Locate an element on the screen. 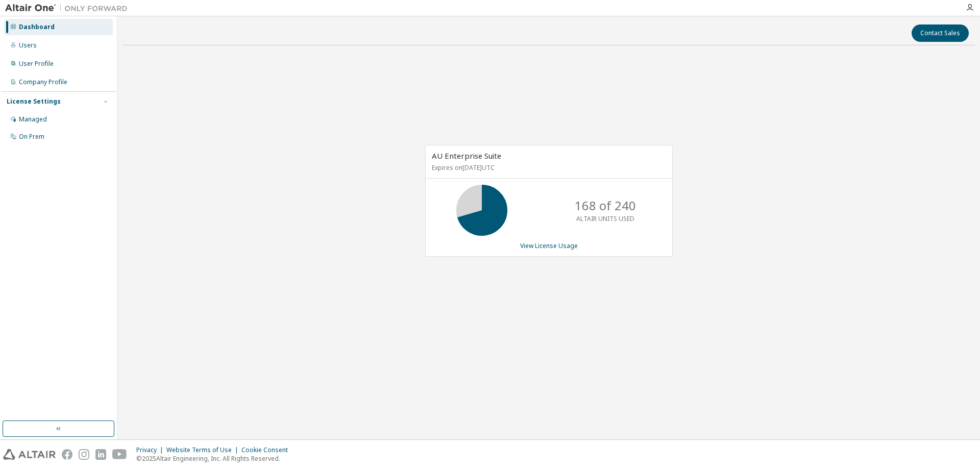 The width and height of the screenshot is (980, 469). div: License Settings is located at coordinates (34, 101).